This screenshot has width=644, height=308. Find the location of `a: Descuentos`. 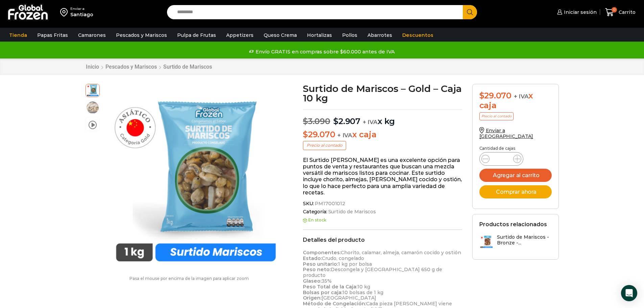

a: Descuentos is located at coordinates (418, 35).